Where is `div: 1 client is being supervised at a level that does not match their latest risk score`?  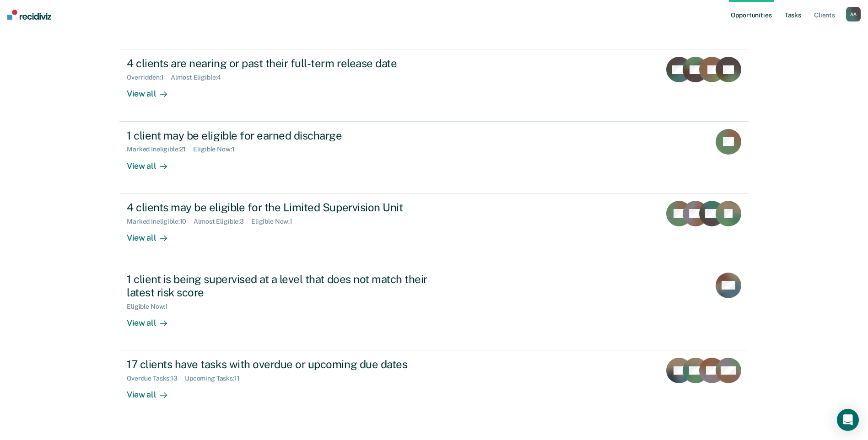 div: 1 client is being supervised at a level that does not match their latest risk score is located at coordinates (287, 286).